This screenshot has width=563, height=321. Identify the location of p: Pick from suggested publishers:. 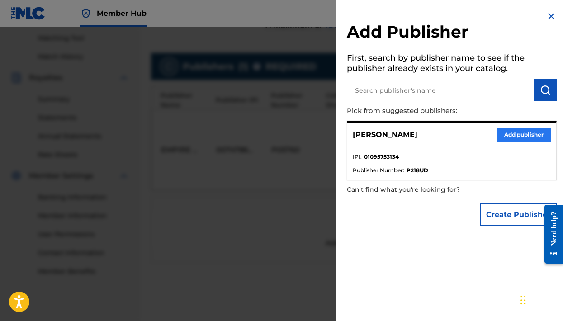
(426, 111).